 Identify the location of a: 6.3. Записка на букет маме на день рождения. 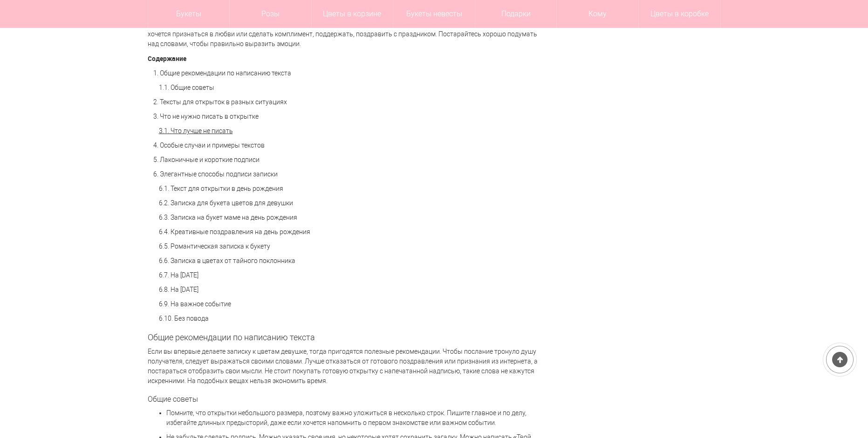
(228, 217).